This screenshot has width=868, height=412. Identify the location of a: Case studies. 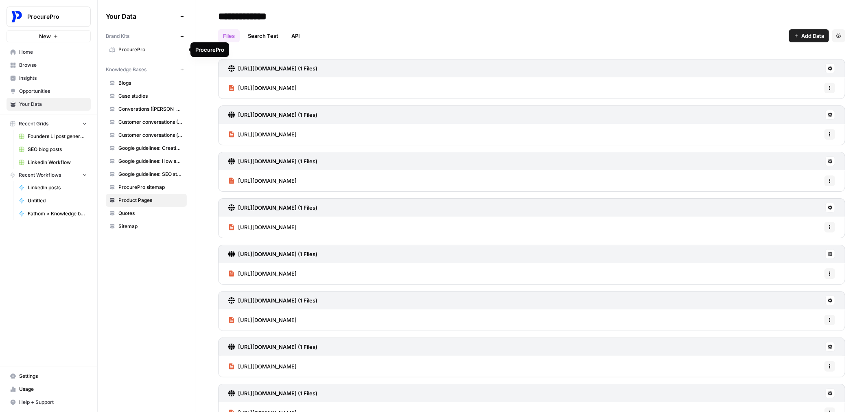
(146, 96).